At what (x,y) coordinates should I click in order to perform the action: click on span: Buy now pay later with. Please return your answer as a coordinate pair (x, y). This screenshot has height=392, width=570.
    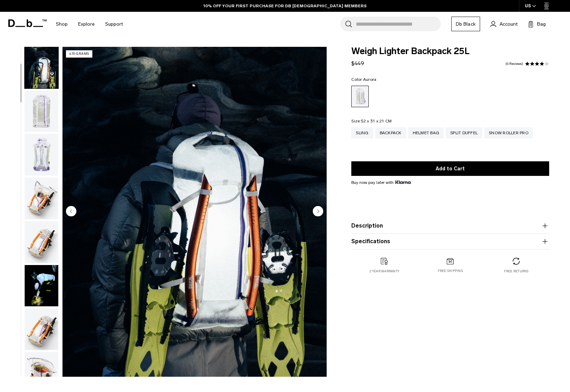
    Looking at the image, I should click on (380, 183).